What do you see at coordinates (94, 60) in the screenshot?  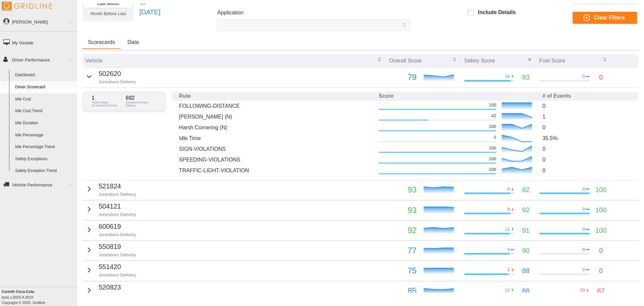 I see `p: Vehicle` at bounding box center [94, 60].